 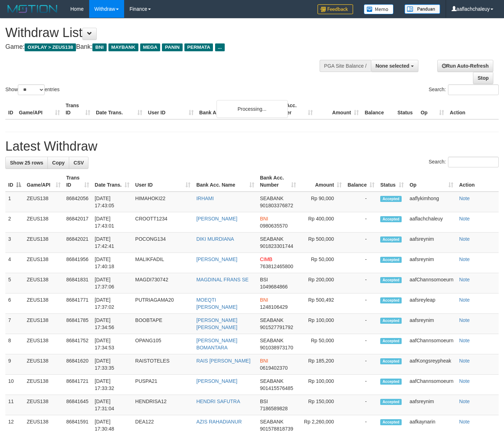 I want to click on a: CSV, so click(x=78, y=163).